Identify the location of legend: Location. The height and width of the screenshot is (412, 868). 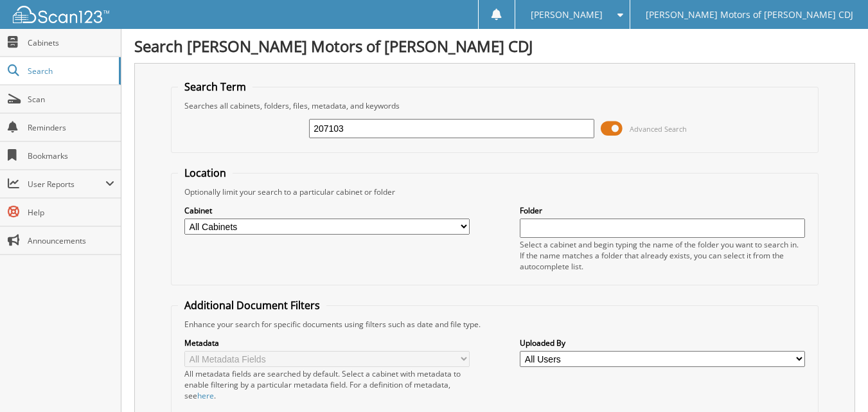
(205, 173).